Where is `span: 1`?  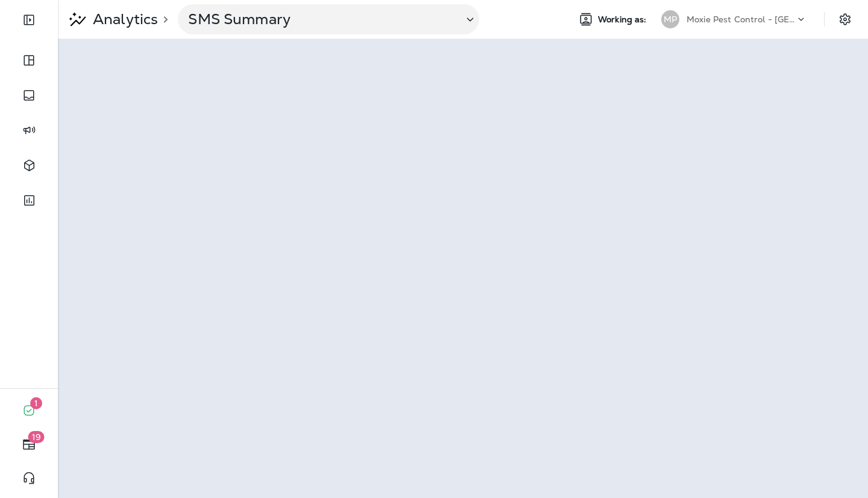
span: 1 is located at coordinates (36, 403).